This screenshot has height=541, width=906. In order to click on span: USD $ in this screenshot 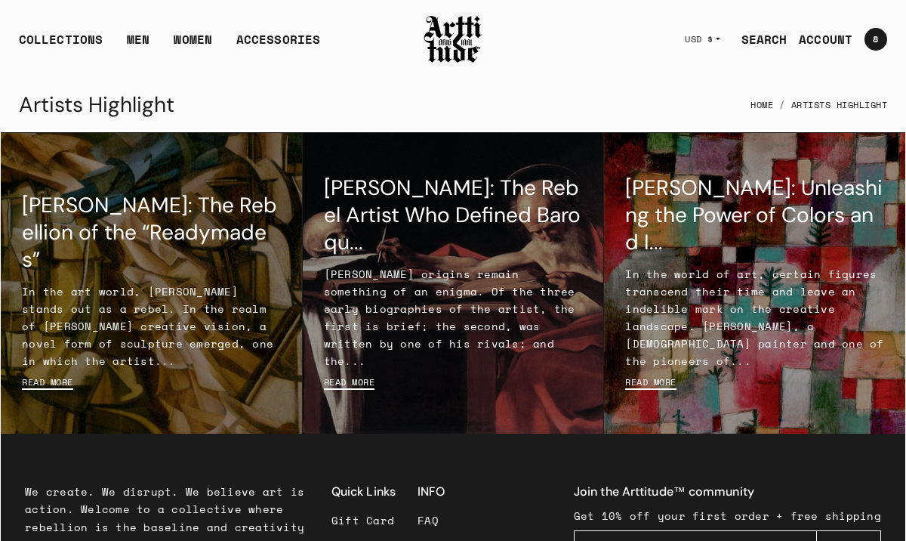, I will do `click(699, 39)`.